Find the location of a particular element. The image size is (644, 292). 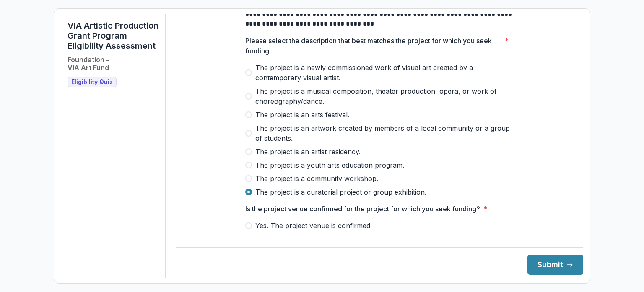

span: The project is a newly commissioned work of visual art created by a contemporary visual artist. is located at coordinates (384, 73).